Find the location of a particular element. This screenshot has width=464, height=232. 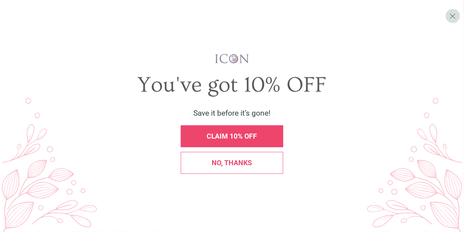

span: You've got 10% OFF is located at coordinates (232, 85).